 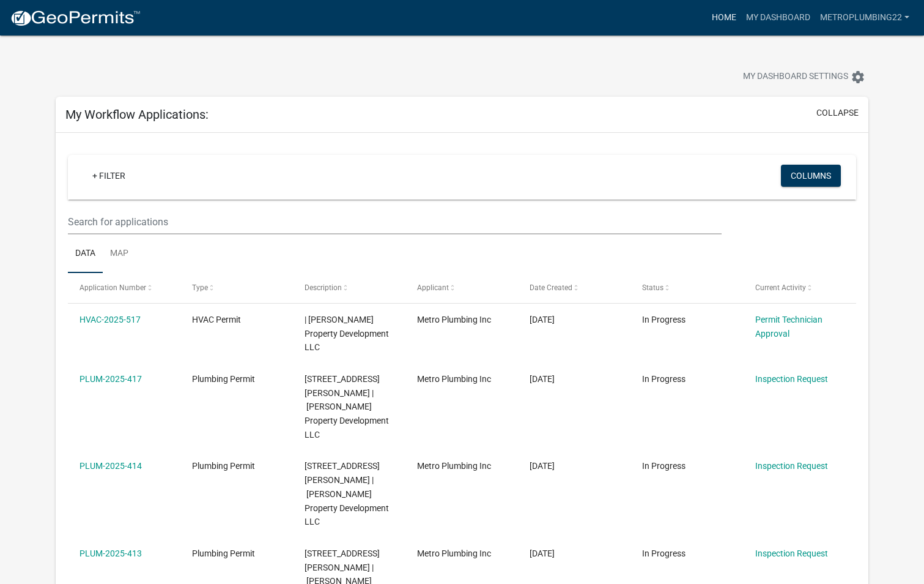 I want to click on datatable-header-cell: Status, so click(x=687, y=288).